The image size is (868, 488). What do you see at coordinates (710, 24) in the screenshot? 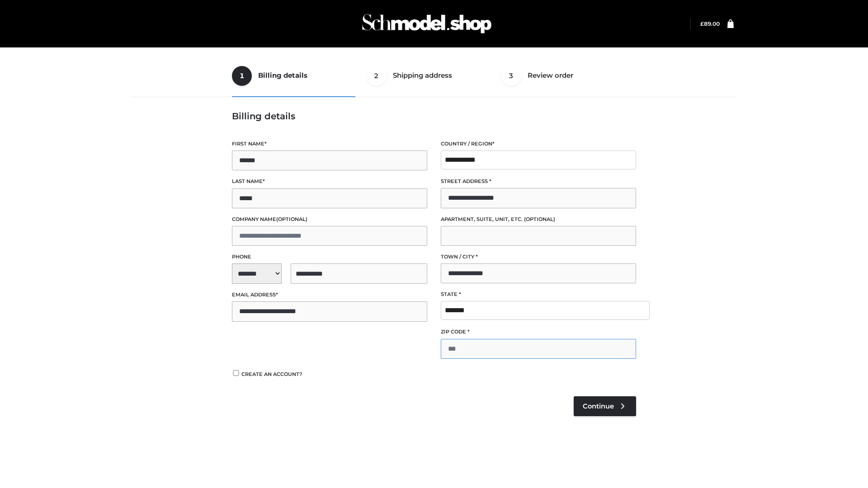
I see `a: £89.00` at bounding box center [710, 24].